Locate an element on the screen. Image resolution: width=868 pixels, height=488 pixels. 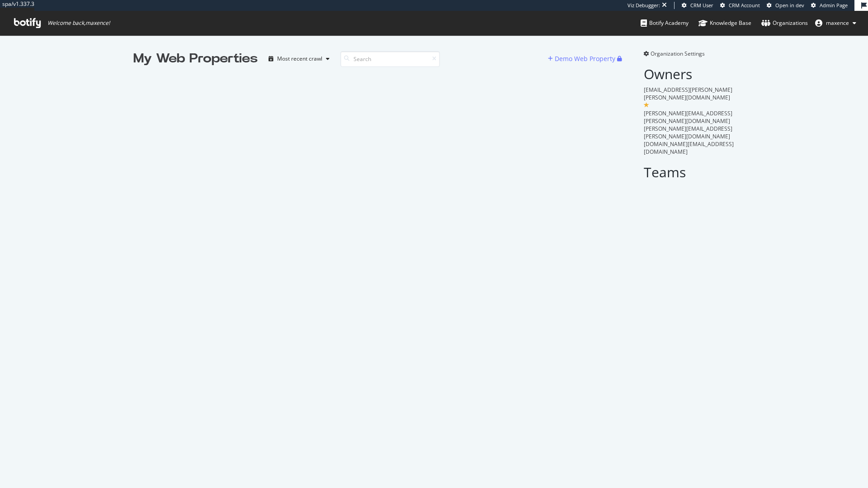
a: Botify Academy is located at coordinates (664, 23).